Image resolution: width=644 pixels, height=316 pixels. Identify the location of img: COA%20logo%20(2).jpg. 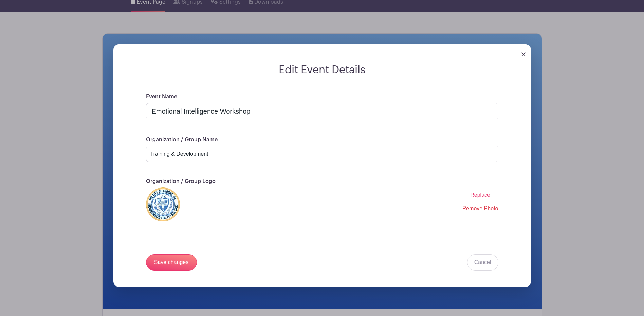
(162, 204).